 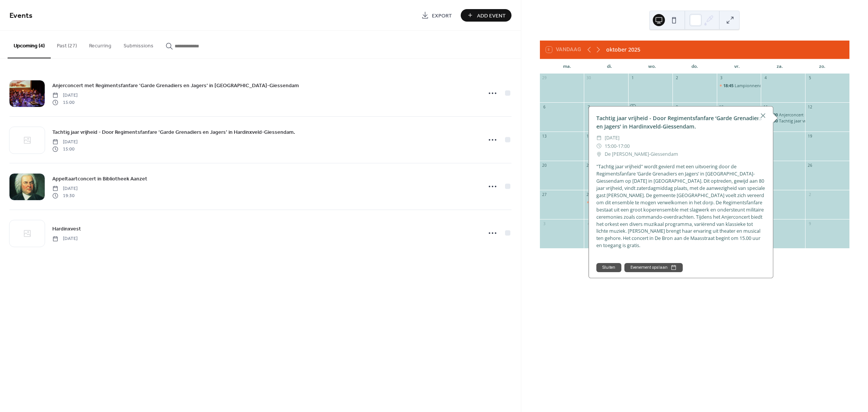 What do you see at coordinates (633, 108) in the screenshot?
I see `div: 8` at bounding box center [633, 108].